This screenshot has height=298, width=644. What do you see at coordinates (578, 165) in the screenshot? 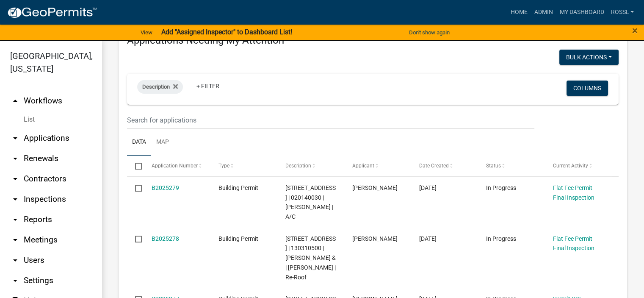
I see `datatable-header-cell: Current Activity` at bounding box center [578, 165].